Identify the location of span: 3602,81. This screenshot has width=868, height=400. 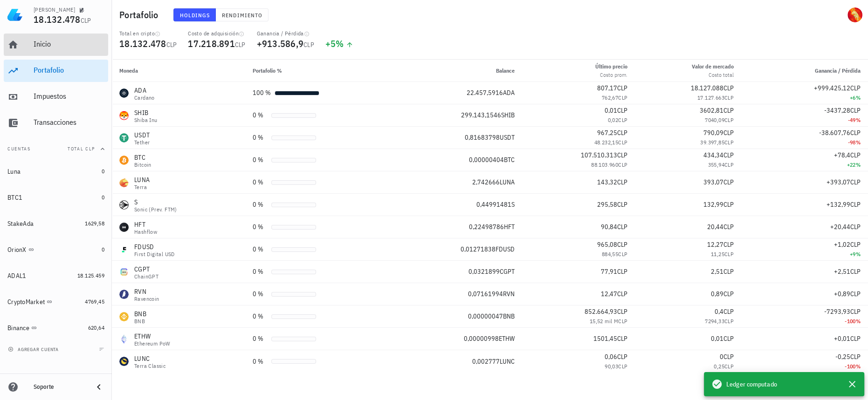
(711, 110).